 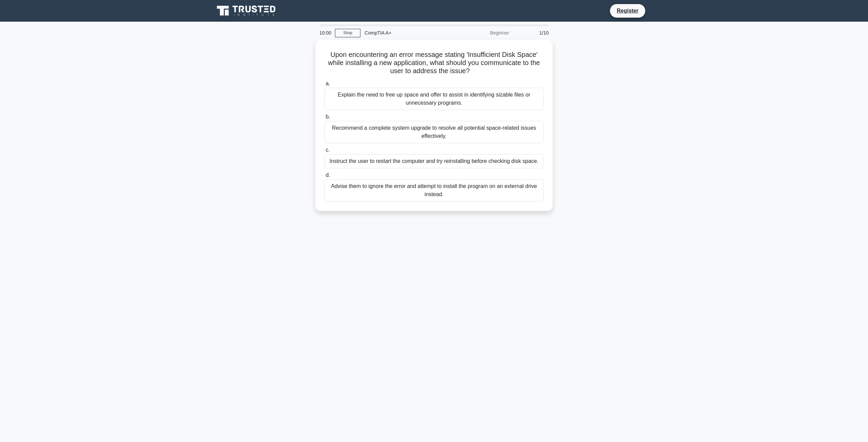 What do you see at coordinates (434, 99) in the screenshot?
I see `div: Explain the need to free up space and offer to assist in identifying sizable files or unnecessary...` at bounding box center [434, 99].